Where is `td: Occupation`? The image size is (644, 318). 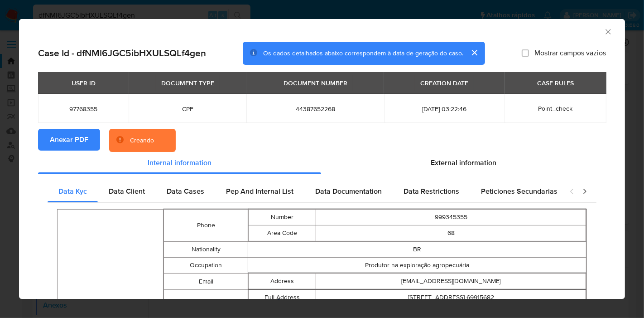
td: Occupation is located at coordinates (206, 265).